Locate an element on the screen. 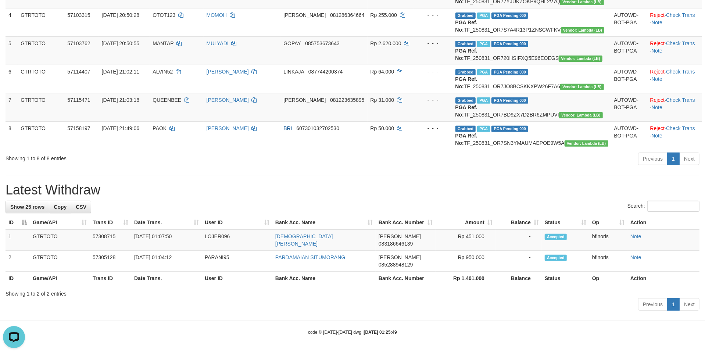  td: PARANI95 is located at coordinates (237, 261).